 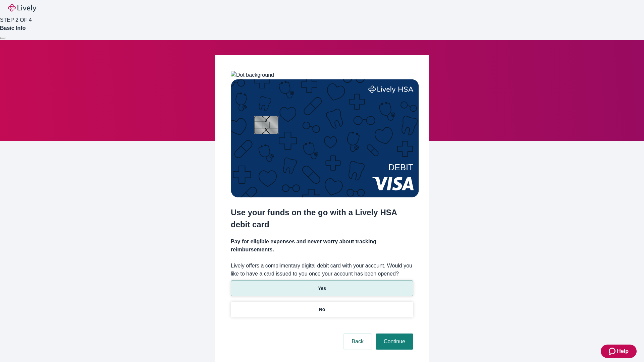 I want to click on img: Dot background, so click(x=252, y=75).